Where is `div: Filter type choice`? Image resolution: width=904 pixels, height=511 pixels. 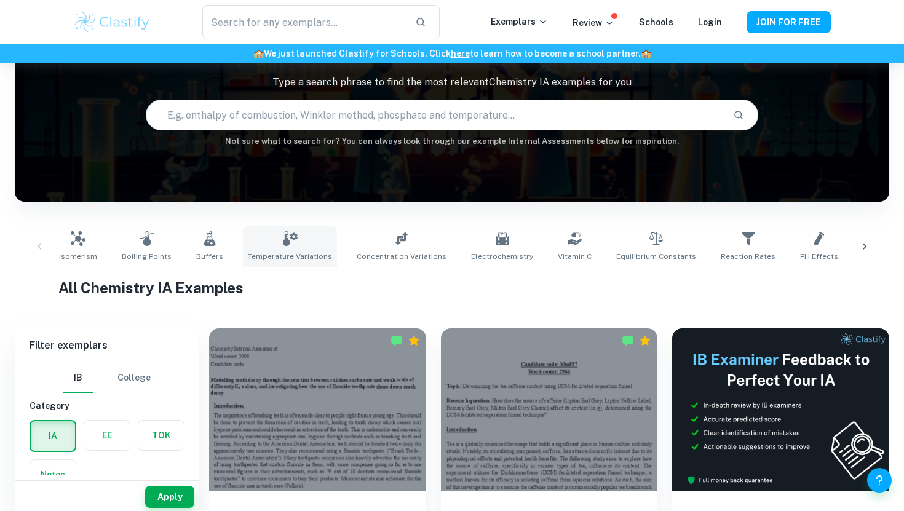 div: Filter type choice is located at coordinates (107, 378).